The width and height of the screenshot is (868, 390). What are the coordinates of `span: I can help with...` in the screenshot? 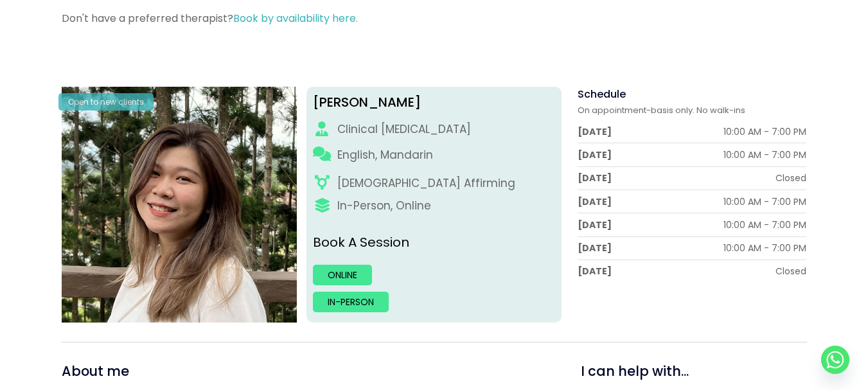 It's located at (635, 371).